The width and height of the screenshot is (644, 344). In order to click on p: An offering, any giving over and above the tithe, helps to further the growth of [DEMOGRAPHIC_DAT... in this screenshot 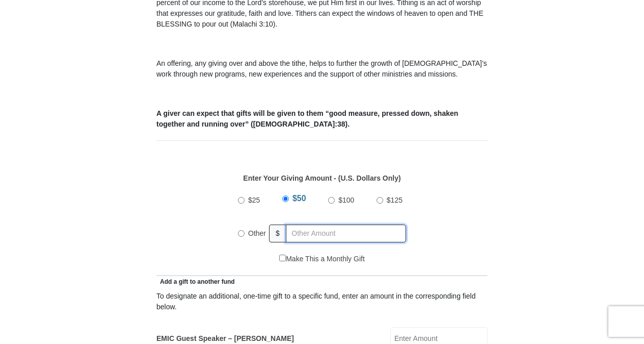, I will do `click(322, 69)`.